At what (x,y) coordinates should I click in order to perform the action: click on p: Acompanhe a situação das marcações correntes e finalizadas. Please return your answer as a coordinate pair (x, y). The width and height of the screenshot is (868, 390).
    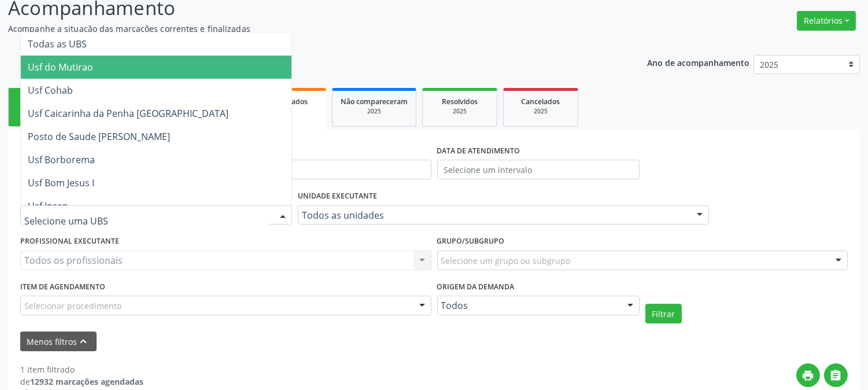
    Looking at the image, I should click on (306, 28).